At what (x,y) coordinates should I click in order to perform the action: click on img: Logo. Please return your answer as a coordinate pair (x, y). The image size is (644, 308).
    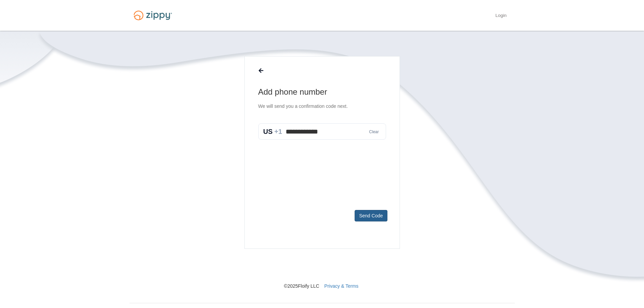
    Looking at the image, I should click on (153, 15).